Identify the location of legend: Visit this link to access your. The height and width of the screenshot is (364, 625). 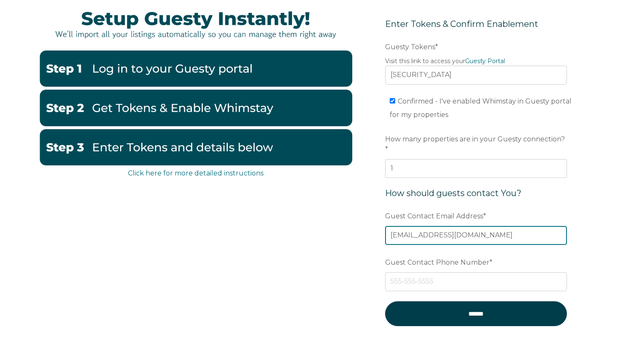
(476, 61).